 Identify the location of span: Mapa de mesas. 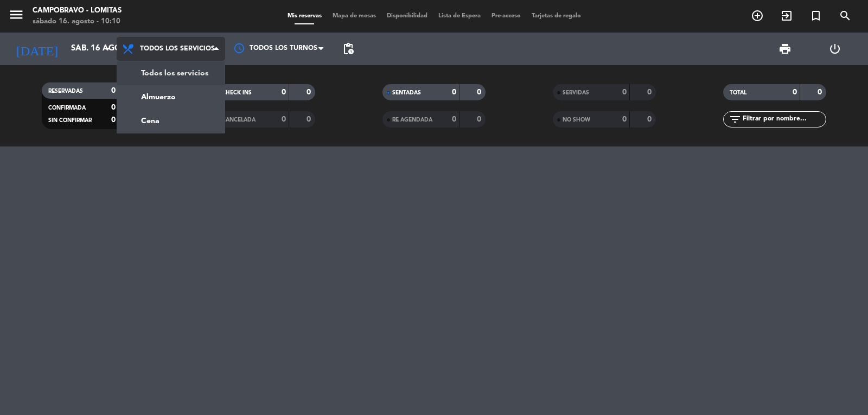
(354, 16).